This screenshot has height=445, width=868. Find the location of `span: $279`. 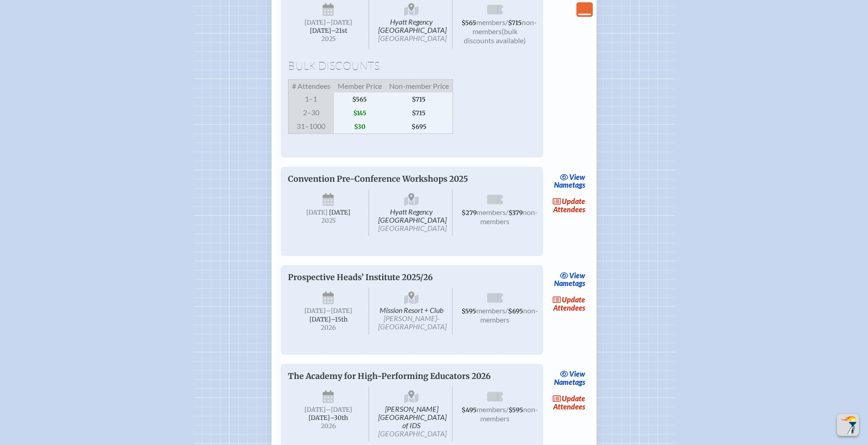

span: $279 is located at coordinates (469, 212).